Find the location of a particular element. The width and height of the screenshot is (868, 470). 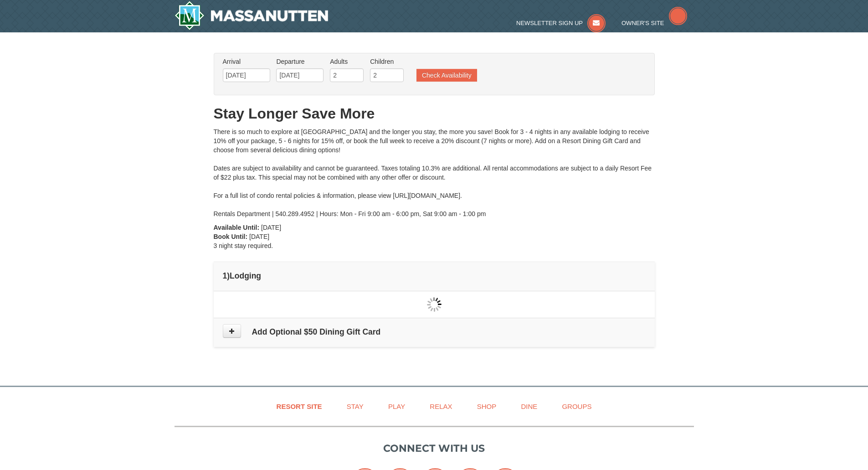

label: Arrival is located at coordinates (246, 62).